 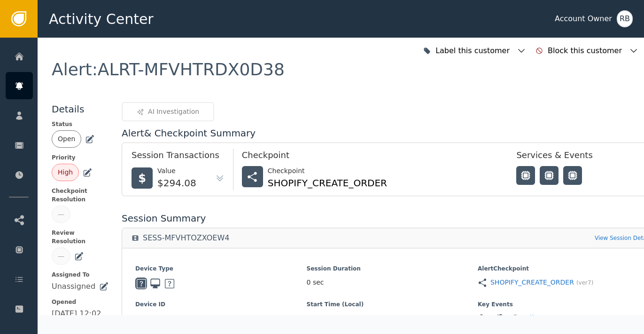 What do you see at coordinates (585, 282) in the screenshot?
I see `span: (ver 7 )` at bounding box center [585, 282].